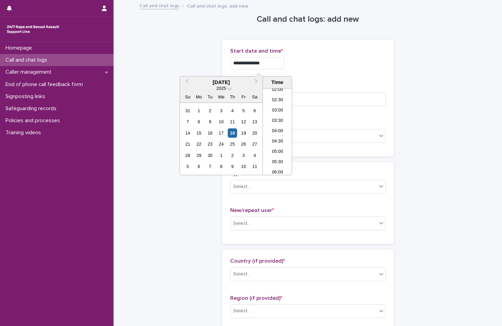 The height and width of the screenshot is (326, 502). Describe the element at coordinates (45, 84) in the screenshot. I see `p: End of phone call feedback form` at that location.